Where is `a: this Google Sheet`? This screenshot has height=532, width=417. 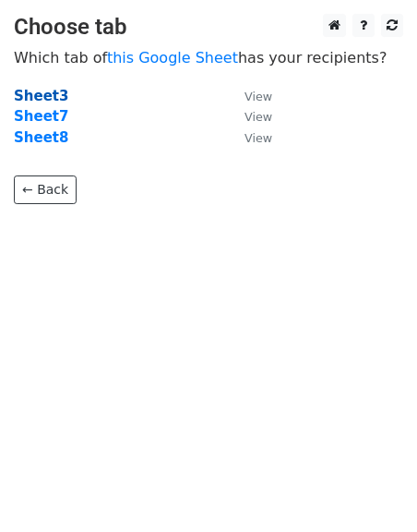
a: this Google Sheet is located at coordinates (173, 58).